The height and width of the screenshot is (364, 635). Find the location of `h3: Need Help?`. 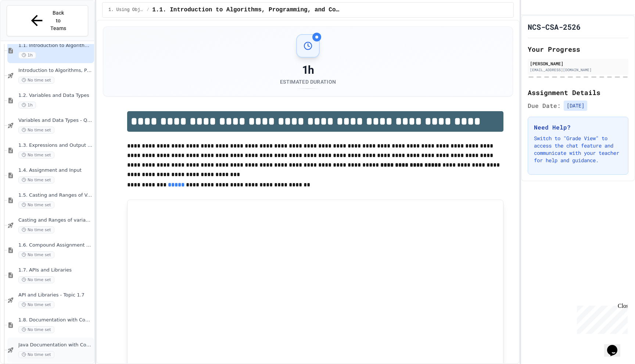

h3: Need Help? is located at coordinates (578, 127).